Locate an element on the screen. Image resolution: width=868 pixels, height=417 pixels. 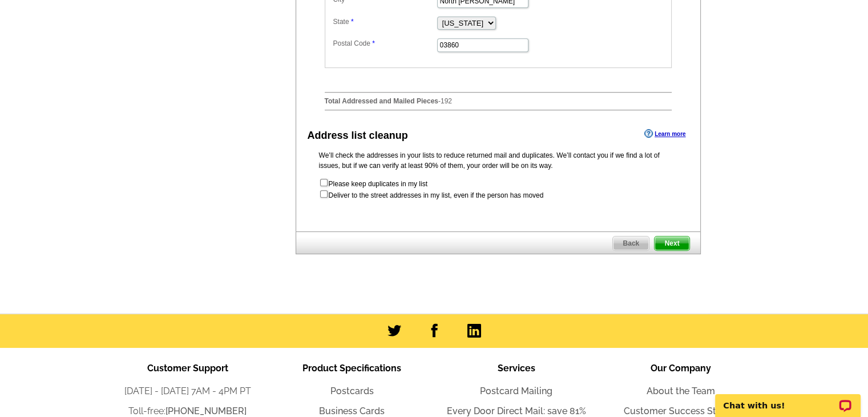
span: Customer Support is located at coordinates (188, 368).